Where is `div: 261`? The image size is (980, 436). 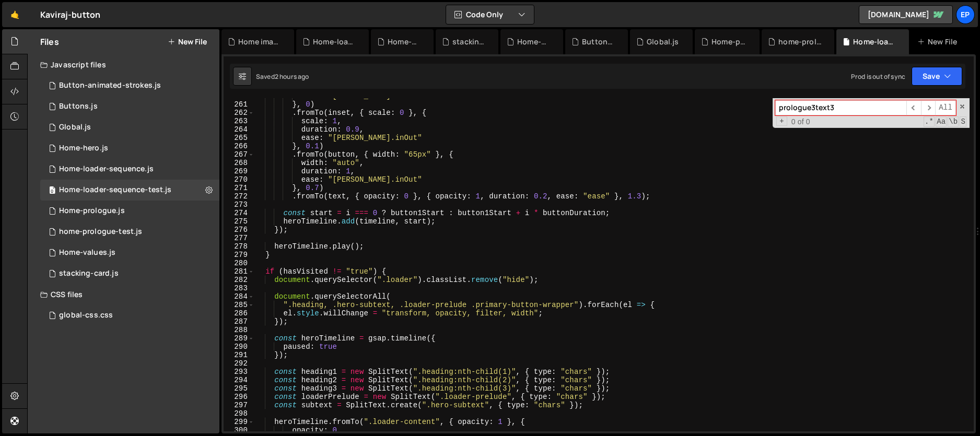
div: 261 is located at coordinates (239, 104).